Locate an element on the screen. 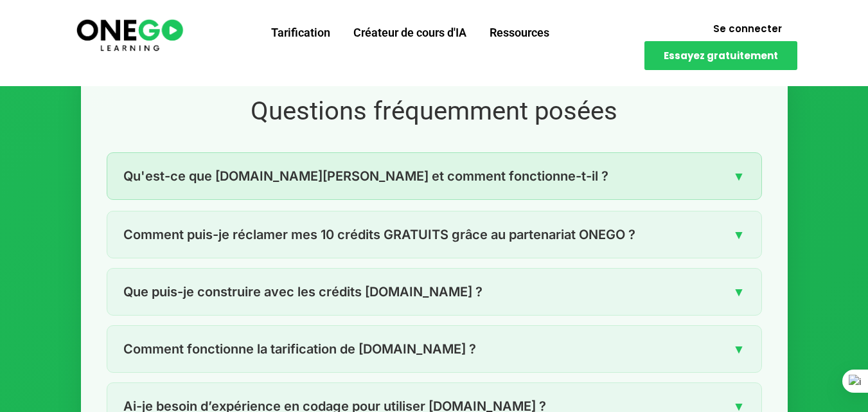 This screenshot has width=868, height=412. a: Ressources is located at coordinates (519, 32).